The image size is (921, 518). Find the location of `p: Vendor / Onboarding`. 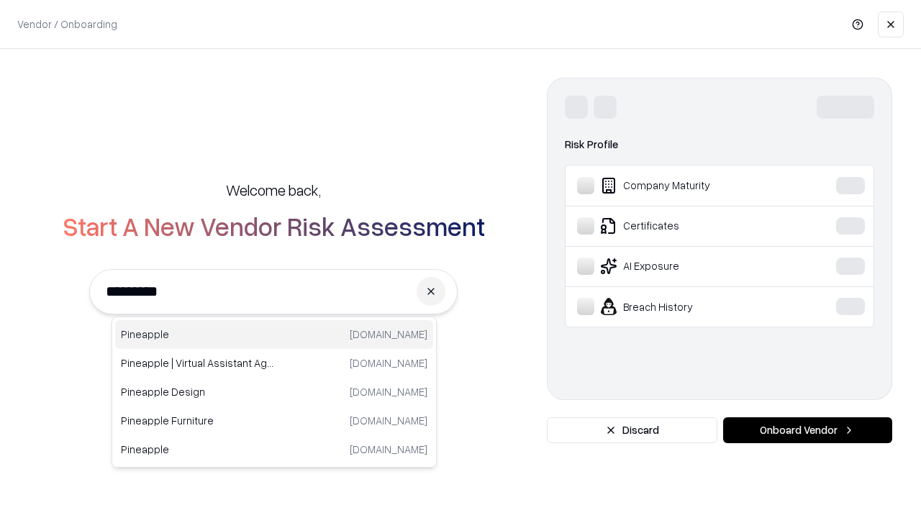

p: Vendor / Onboarding is located at coordinates (67, 24).